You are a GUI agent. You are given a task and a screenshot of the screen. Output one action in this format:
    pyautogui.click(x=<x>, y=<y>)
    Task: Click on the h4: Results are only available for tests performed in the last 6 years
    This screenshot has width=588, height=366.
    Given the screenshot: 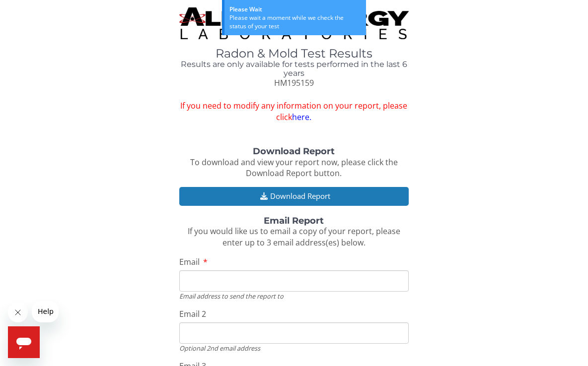 What is the action you would take?
    pyautogui.click(x=294, y=69)
    